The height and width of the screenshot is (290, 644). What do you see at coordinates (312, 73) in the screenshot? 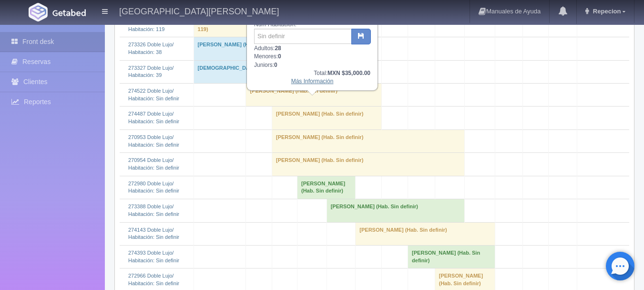
I see `div: Total:` at bounding box center [312, 73].